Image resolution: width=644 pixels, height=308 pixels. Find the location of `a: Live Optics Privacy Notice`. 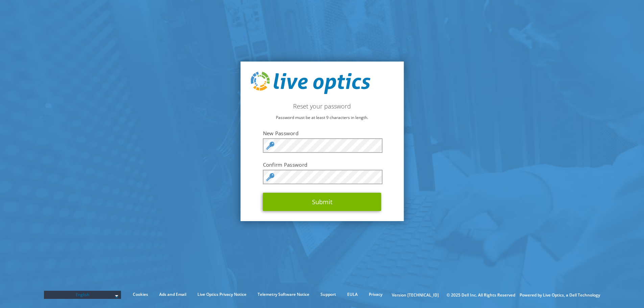

a: Live Optics Privacy Notice is located at coordinates (221, 295).